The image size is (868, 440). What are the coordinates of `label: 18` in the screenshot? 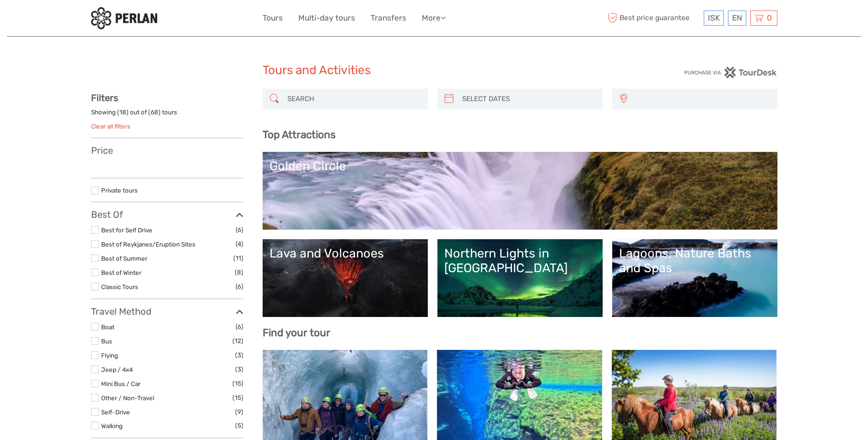 It's located at (123, 112).